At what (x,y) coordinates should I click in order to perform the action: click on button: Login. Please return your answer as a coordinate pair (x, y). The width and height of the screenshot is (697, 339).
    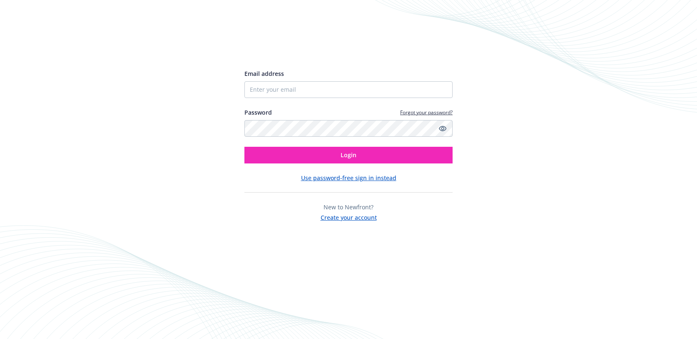
    Looking at the image, I should click on (349, 155).